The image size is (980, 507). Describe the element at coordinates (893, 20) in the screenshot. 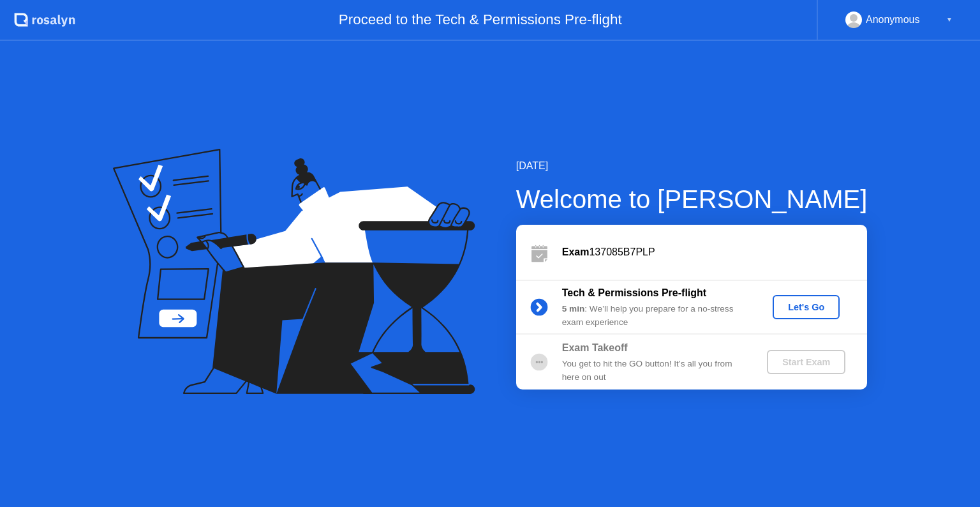

I see `div: Anonymous` at that location.